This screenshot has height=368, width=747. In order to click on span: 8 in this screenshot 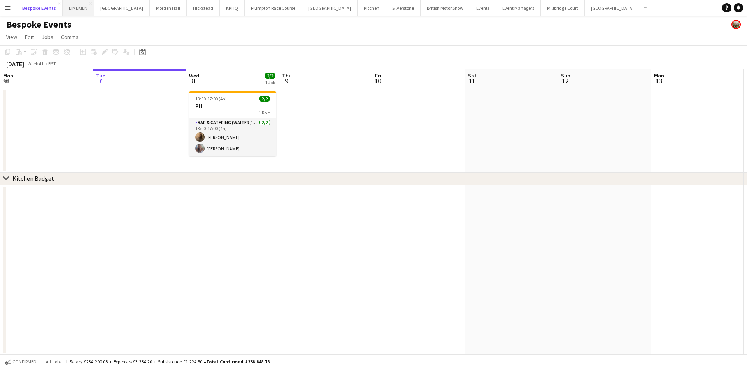, I will do `click(193, 81)`.